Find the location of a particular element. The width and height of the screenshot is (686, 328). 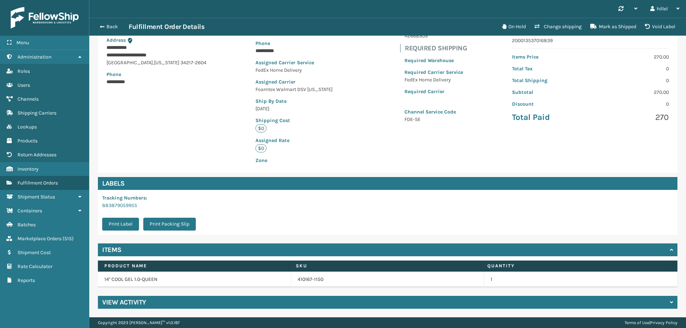

span: Address is located at coordinates (116, 40).